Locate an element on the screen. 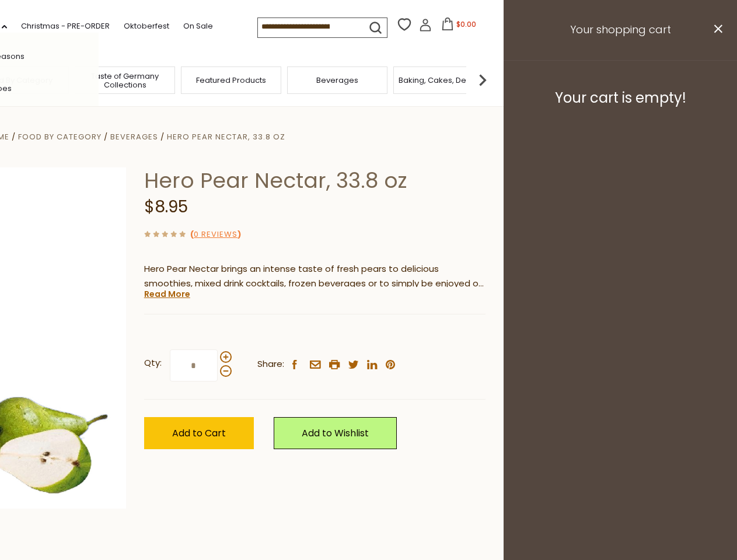 The width and height of the screenshot is (737, 560). a: Baking, Cakes, Desserts is located at coordinates (444, 80).